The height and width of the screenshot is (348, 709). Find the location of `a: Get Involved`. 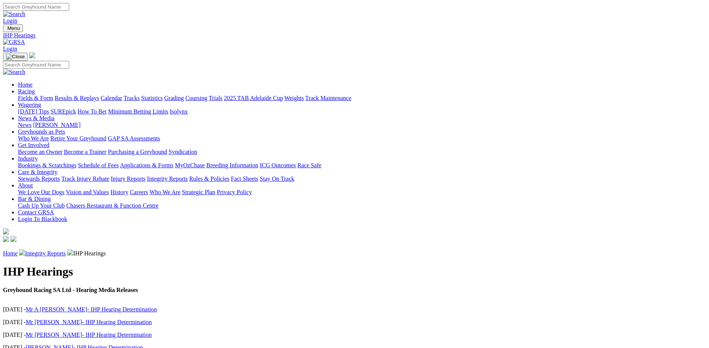

a: Get Involved is located at coordinates (34, 145).